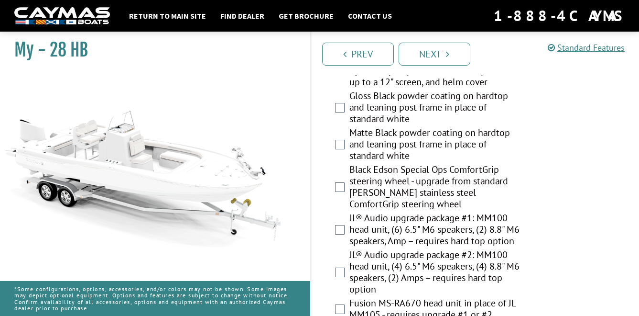 This screenshot has width=639, height=316. Describe the element at coordinates (436, 108) in the screenshot. I see `label: Gloss Black powder coating on hardtop and leaning post frame in place of standard white` at that location.